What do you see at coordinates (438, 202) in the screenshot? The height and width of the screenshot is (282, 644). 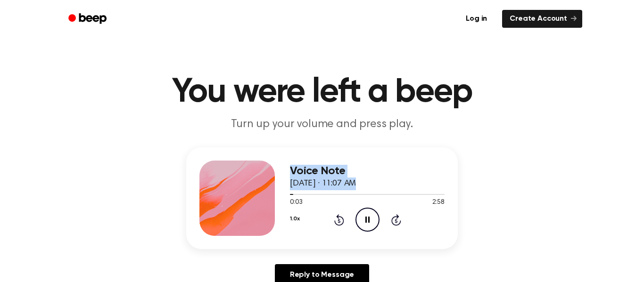 I see `span: 2:58` at bounding box center [438, 202].